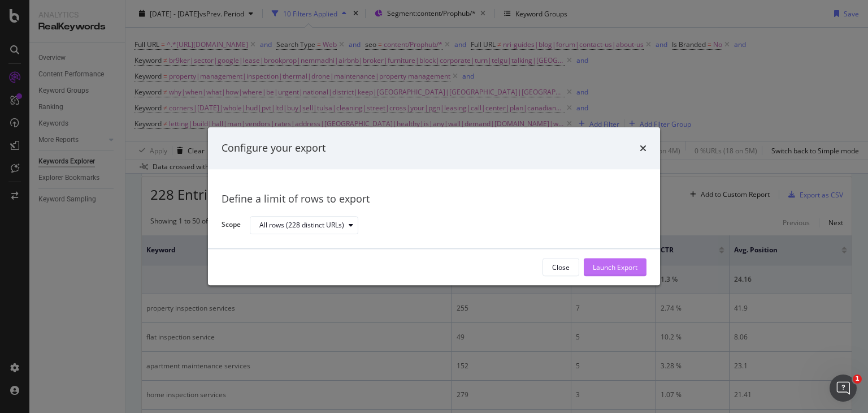 This screenshot has width=868, height=413. I want to click on button: Launch Export, so click(615, 268).